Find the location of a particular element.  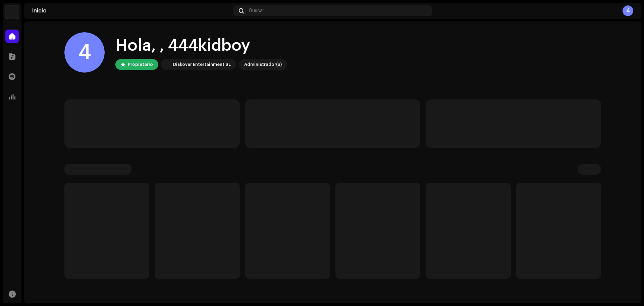

span: Buscar is located at coordinates (256, 10).